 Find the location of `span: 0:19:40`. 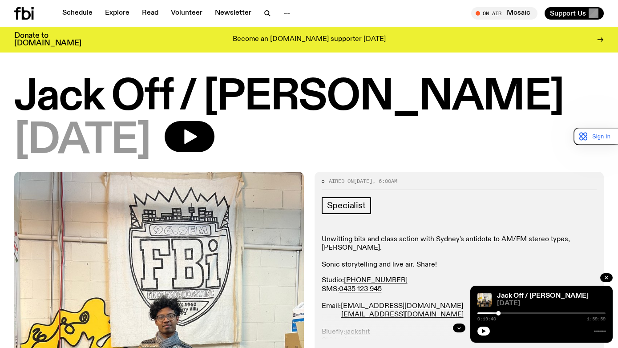

span: 0:19:40 is located at coordinates (487, 319).